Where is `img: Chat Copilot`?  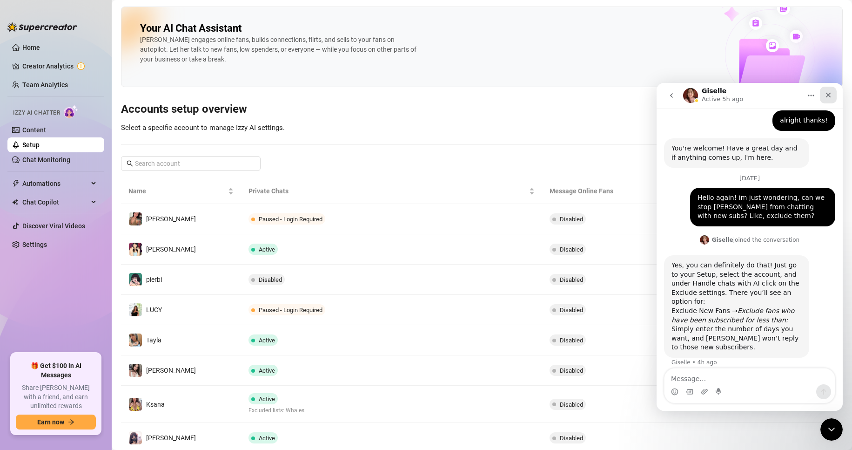
img: Chat Copilot is located at coordinates (15, 202).